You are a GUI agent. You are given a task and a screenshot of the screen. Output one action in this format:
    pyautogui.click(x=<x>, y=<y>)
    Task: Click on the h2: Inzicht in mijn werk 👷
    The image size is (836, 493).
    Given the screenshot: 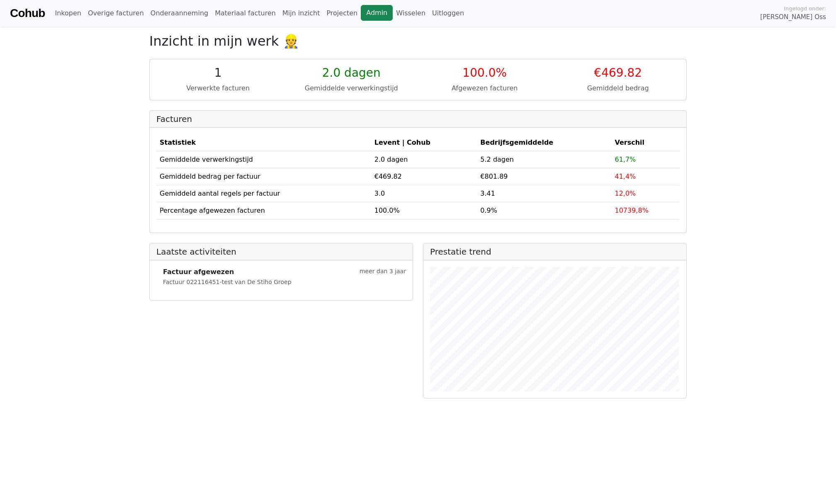 What is the action you would take?
    pyautogui.click(x=418, y=41)
    